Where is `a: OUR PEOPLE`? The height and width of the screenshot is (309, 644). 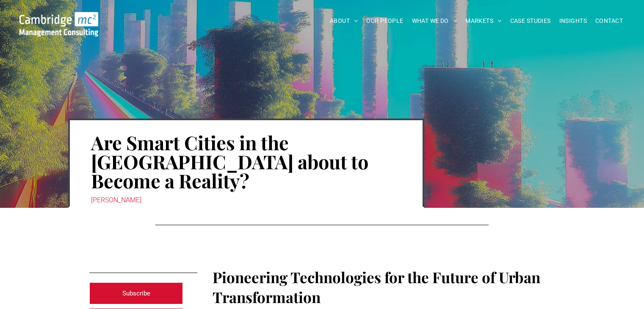 a: OUR PEOPLE is located at coordinates (385, 21).